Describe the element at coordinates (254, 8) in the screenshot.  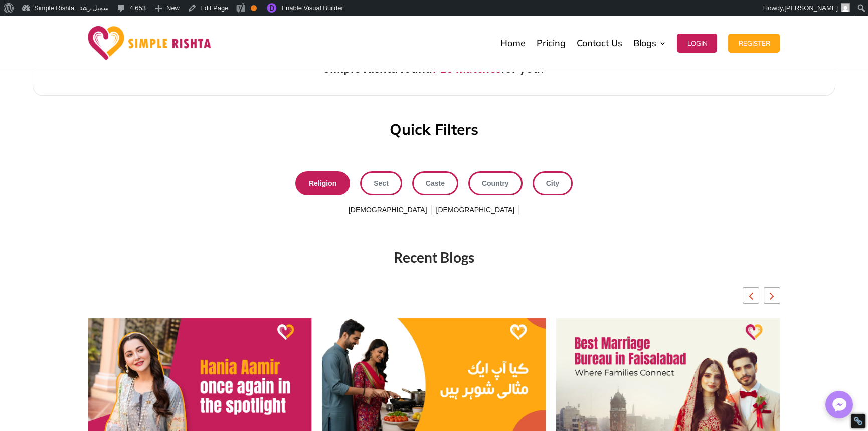
I see `div: OK` at that location.